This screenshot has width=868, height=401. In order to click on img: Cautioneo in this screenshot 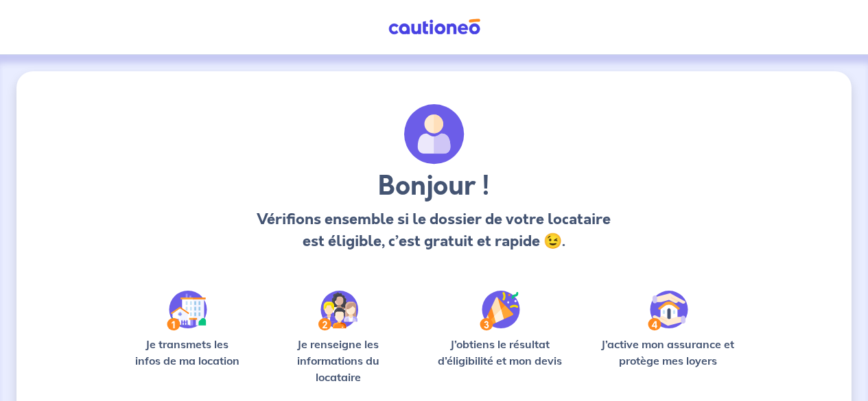, I will do `click(434, 27)`.